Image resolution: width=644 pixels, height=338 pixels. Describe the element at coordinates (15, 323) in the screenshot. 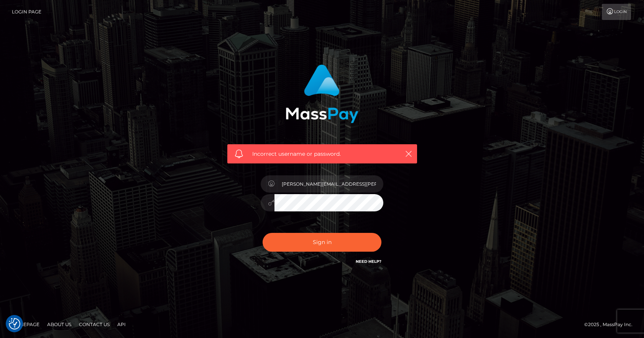

I see `img: Revisit consent button` at that location.